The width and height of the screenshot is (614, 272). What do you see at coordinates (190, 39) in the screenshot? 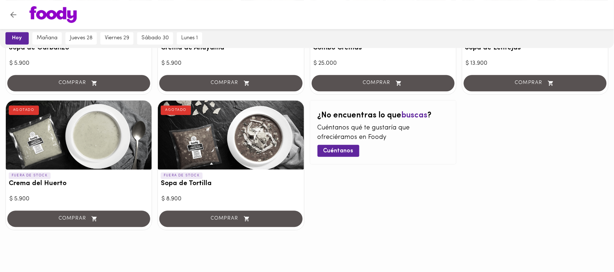
I see `span: lunes 1` at bounding box center [190, 39].